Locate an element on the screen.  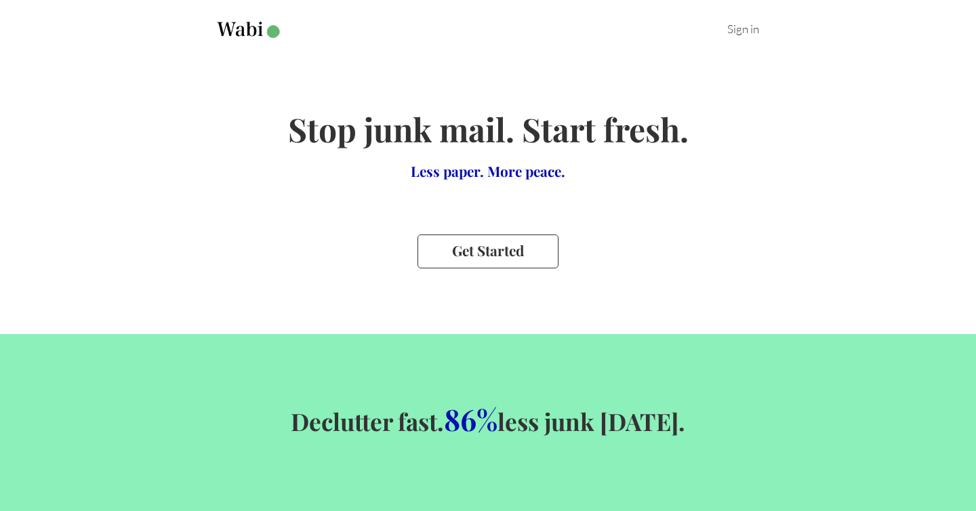
button: Get Started is located at coordinates (488, 251).